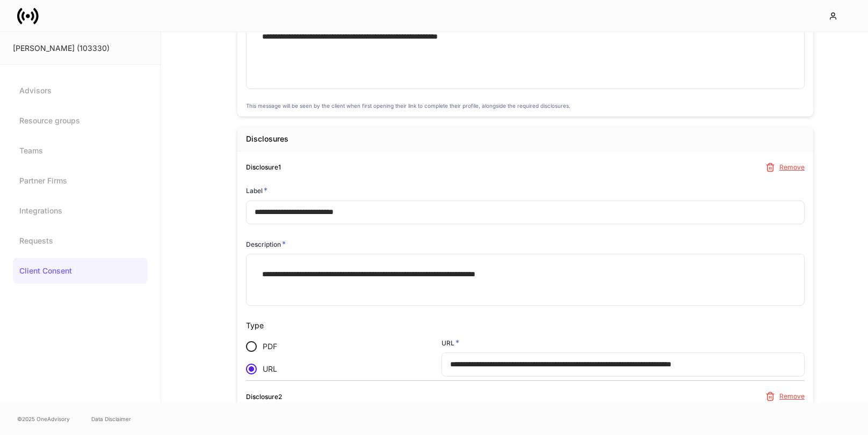  I want to click on span: URL, so click(270, 369).